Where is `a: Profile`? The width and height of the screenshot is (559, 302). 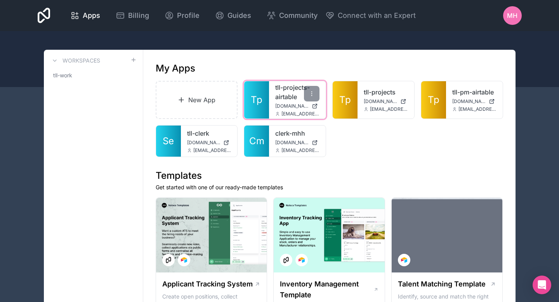
a: Profile is located at coordinates (182, 16).